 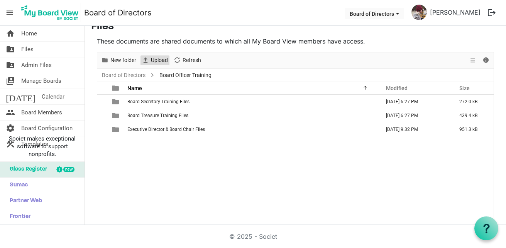 What do you see at coordinates (10, 128) in the screenshot?
I see `span: settings` at bounding box center [10, 128].